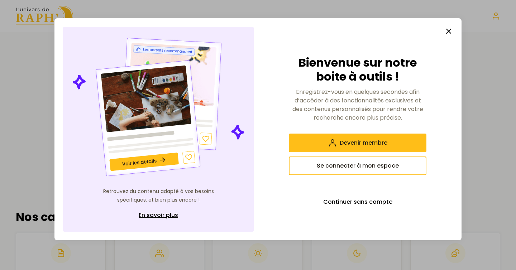  What do you see at coordinates (364, 143) in the screenshot?
I see `span: Devenir membre` at bounding box center [364, 143].